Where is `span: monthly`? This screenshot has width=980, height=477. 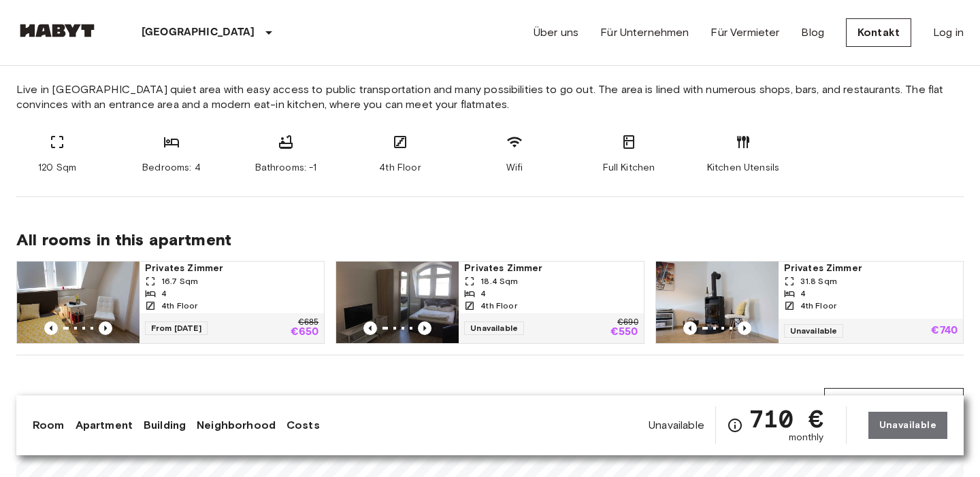
span: monthly is located at coordinates (806, 438).